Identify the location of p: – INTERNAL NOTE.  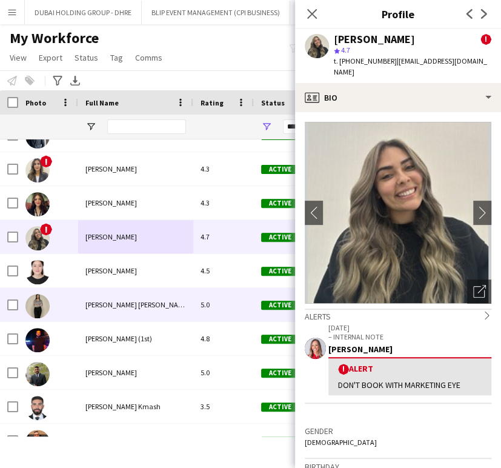
(410, 336).